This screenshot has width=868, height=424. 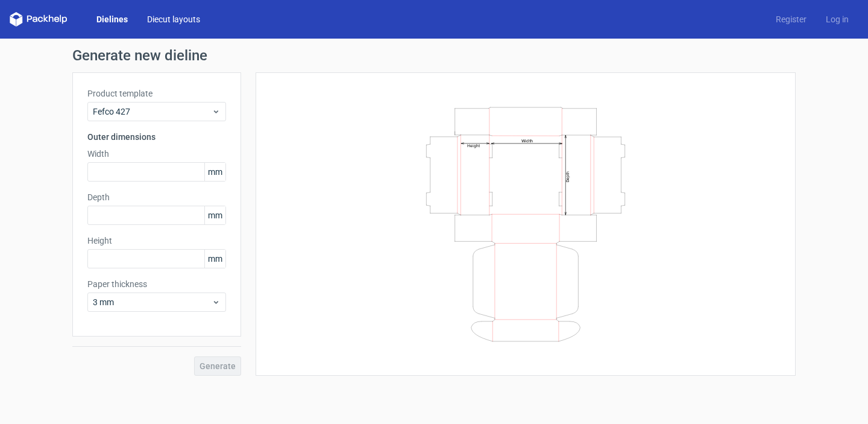 What do you see at coordinates (157, 284) in the screenshot?
I see `label: Paper thickness` at bounding box center [157, 284].